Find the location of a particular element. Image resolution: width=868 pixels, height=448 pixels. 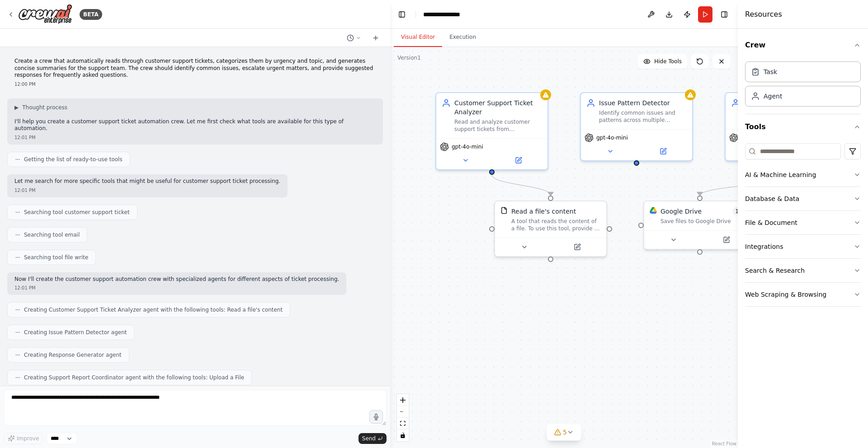

h4: Resources is located at coordinates (764, 14).